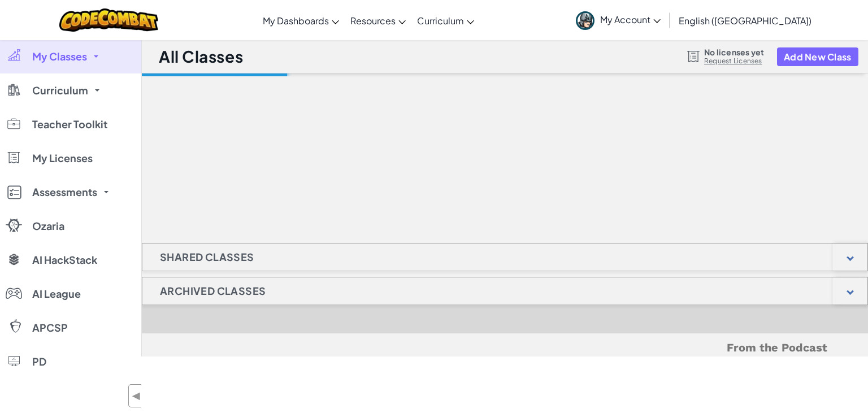 This screenshot has width=868, height=417. I want to click on a: My Dashboards, so click(301, 21).